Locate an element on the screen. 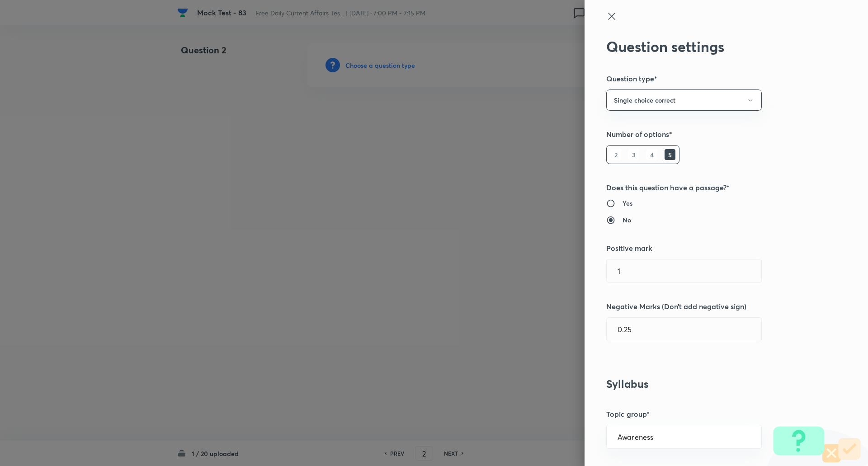  h5: Negative Marks (Don’t add negative sign) is located at coordinates (711, 306).